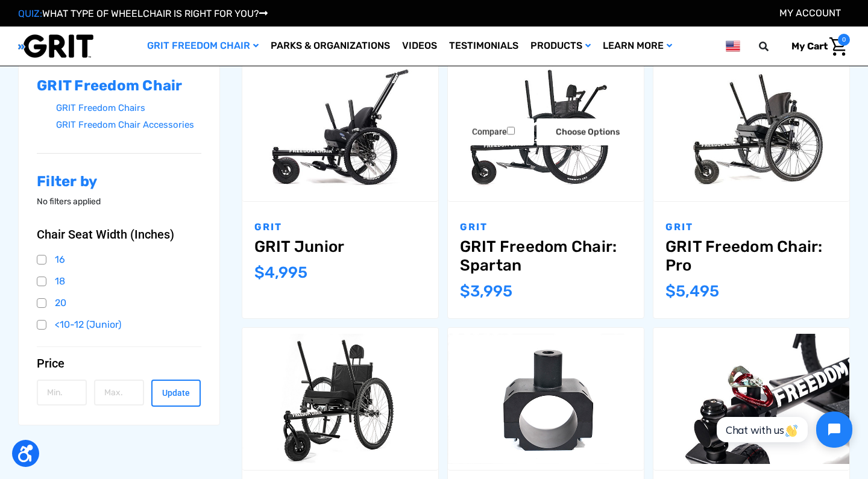  Describe the element at coordinates (131, 28) in the screenshot. I see `button: Open chat widget` at that location.